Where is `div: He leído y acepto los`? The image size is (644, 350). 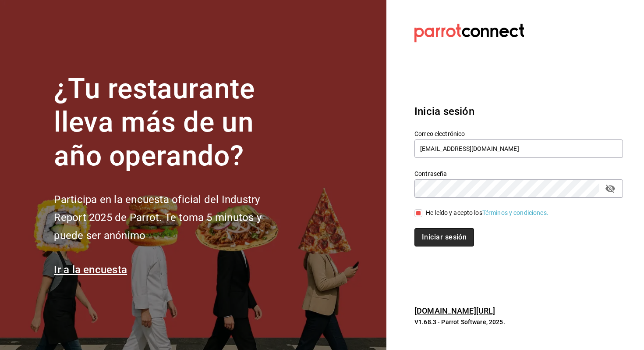
div: He leído y acepto los is located at coordinates (487, 212).